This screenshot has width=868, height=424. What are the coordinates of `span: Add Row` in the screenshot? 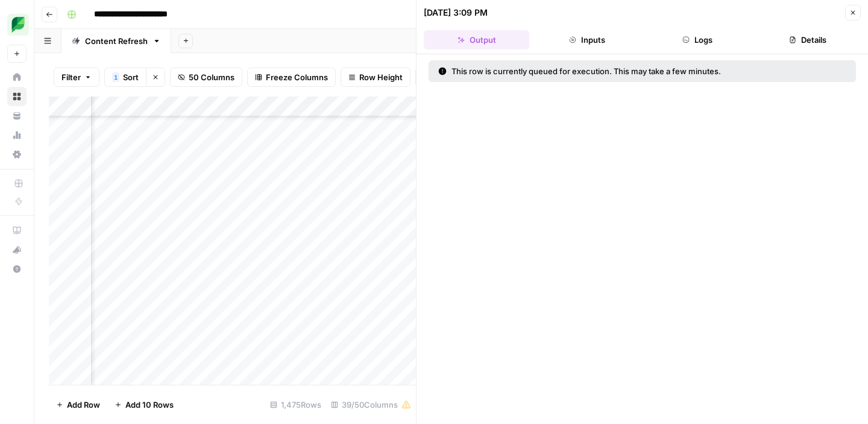 It's located at (83, 405).